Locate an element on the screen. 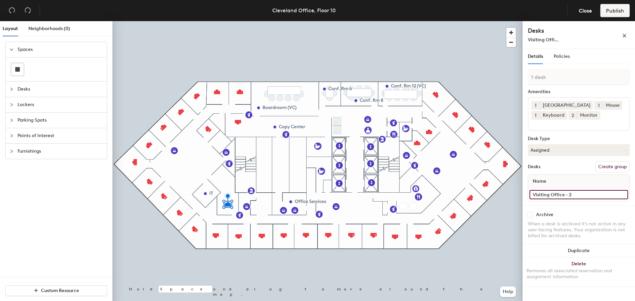  button: DeleteRemoves all associated reservation and assignment information is located at coordinates (579, 272).